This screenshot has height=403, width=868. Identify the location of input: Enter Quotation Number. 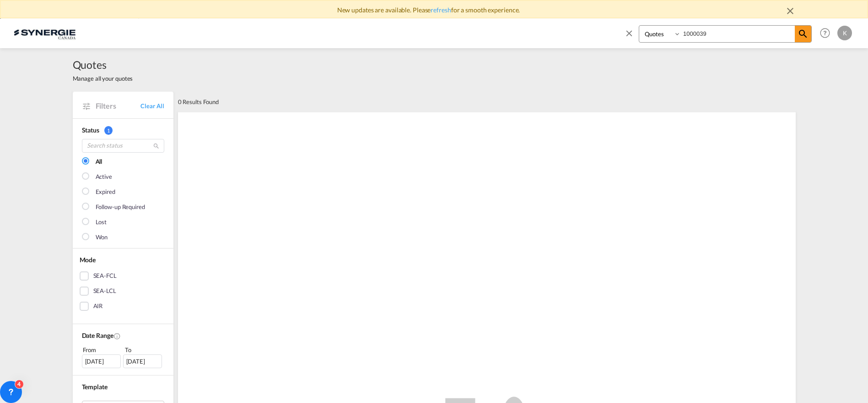
(738, 33).